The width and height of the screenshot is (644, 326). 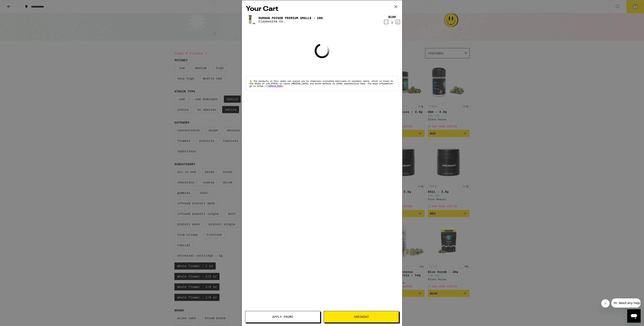 What do you see at coordinates (283, 317) in the screenshot?
I see `span: Apply Promo` at bounding box center [283, 317].